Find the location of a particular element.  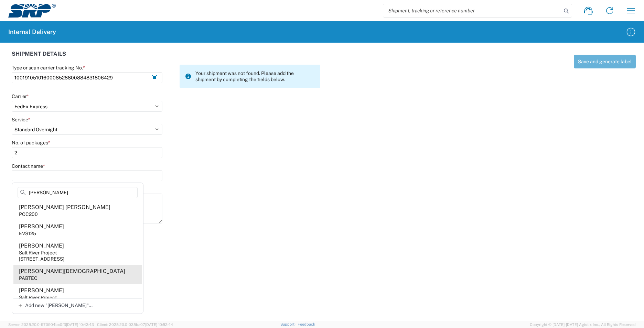

div: EVS125 is located at coordinates (28, 233).